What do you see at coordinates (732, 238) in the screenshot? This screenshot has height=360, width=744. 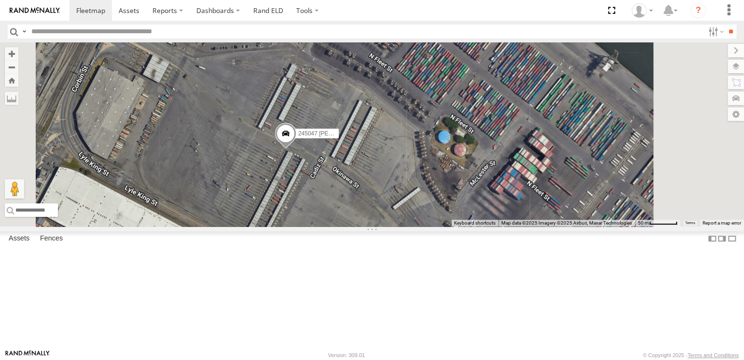 I see `label: Hide Summary Table` at bounding box center [732, 238].